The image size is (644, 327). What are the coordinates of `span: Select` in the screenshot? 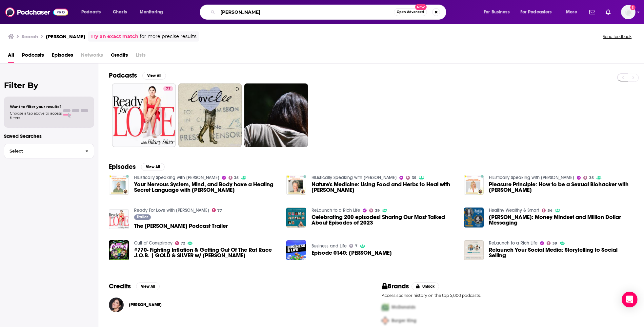 It's located at (42, 151).